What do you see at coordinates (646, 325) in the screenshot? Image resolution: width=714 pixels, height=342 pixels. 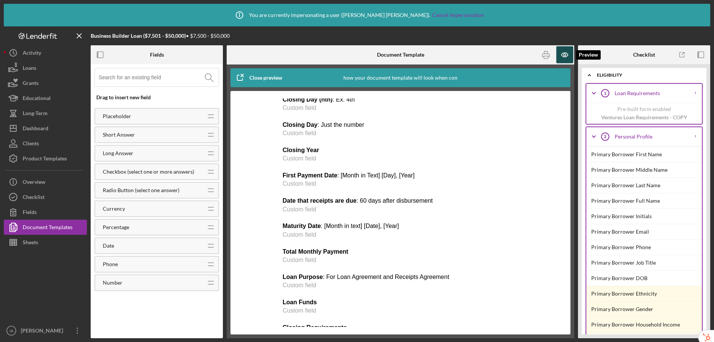 I see `div: Primary Borrower Household Income` at bounding box center [646, 325].